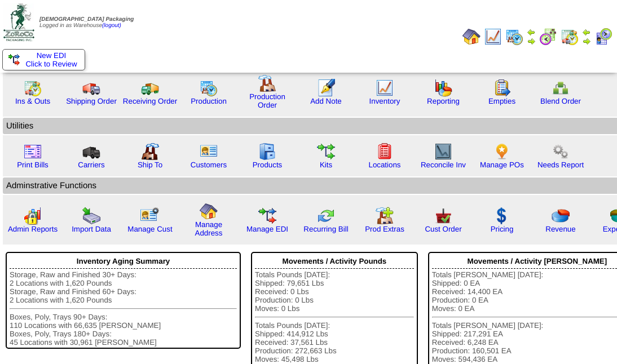 Image resolution: width=617 pixels, height=364 pixels. What do you see at coordinates (385, 229) in the screenshot?
I see `a: Prod Extras` at bounding box center [385, 229].